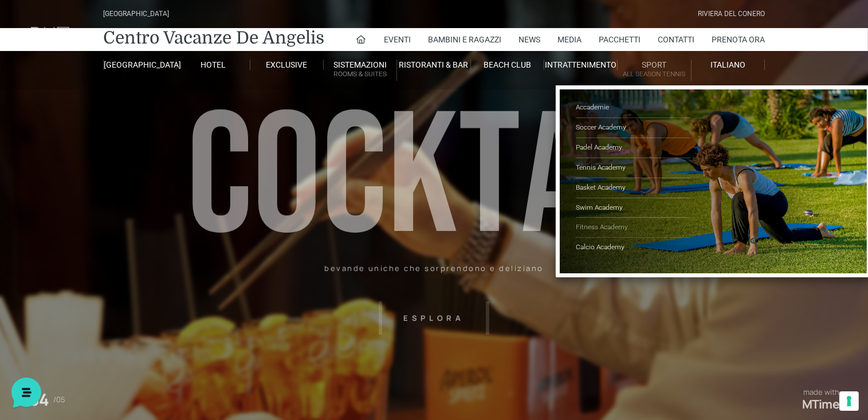  What do you see at coordinates (633, 227) in the screenshot?
I see `a: Fitness Academy` at bounding box center [633, 227].